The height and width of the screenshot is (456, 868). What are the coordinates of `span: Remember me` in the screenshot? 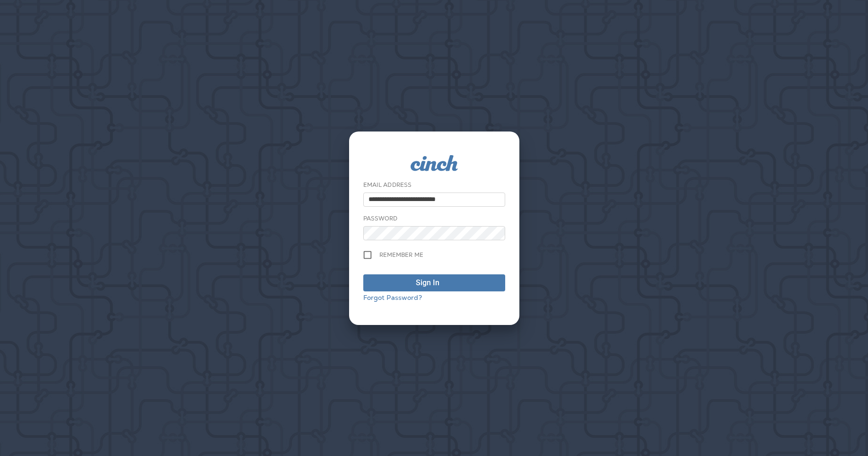 It's located at (401, 255).